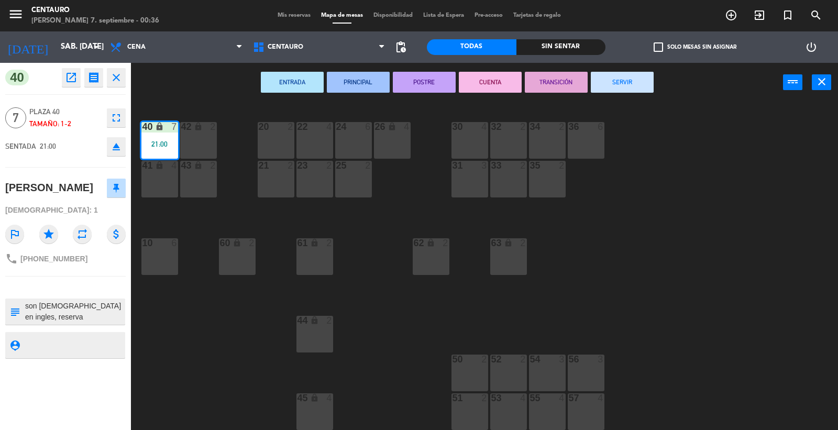 Image resolution: width=838 pixels, height=430 pixels. Describe the element at coordinates (259, 166) in the screenshot. I see `div: 21` at that location.